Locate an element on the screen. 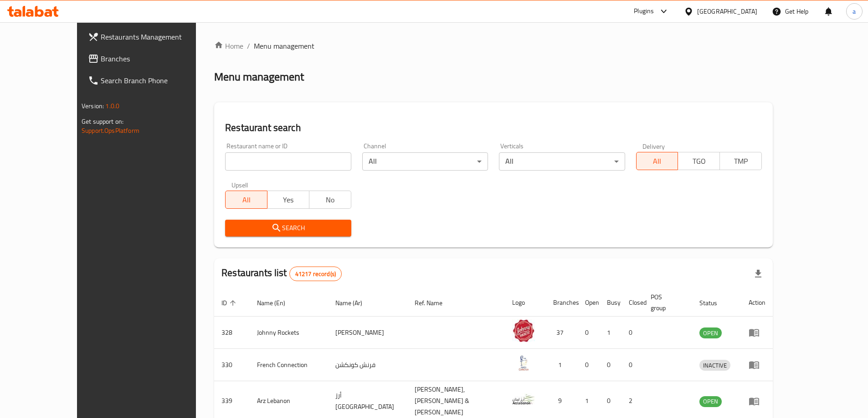 This screenshot has width=868, height=418. div: INACTIVE is located at coordinates (715, 366).